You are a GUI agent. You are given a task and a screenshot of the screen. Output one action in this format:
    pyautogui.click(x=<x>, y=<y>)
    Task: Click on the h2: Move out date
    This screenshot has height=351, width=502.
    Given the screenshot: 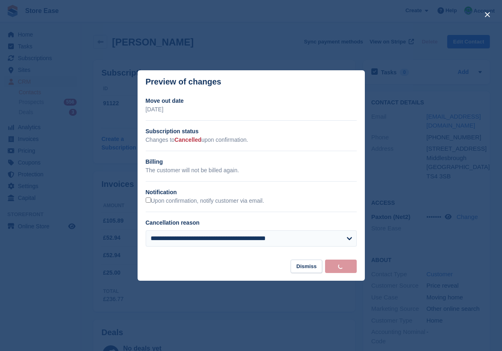 What is the action you would take?
    pyautogui.click(x=251, y=101)
    